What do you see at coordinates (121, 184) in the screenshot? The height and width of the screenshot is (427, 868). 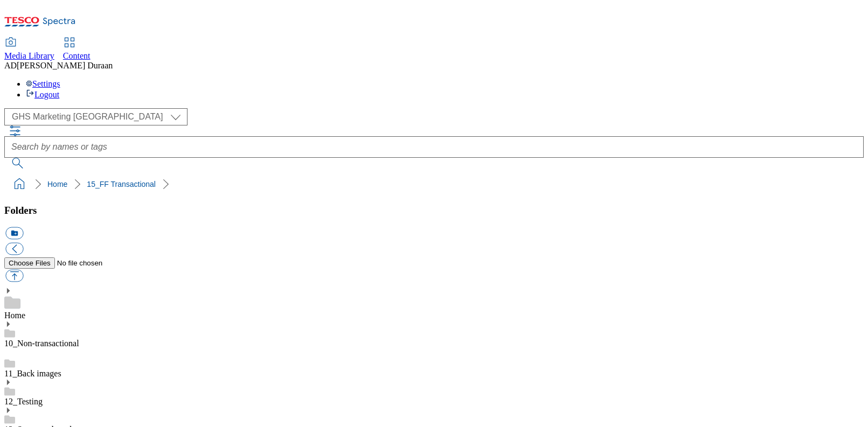 I see `a: 15_FF Transactional` at bounding box center [121, 184].